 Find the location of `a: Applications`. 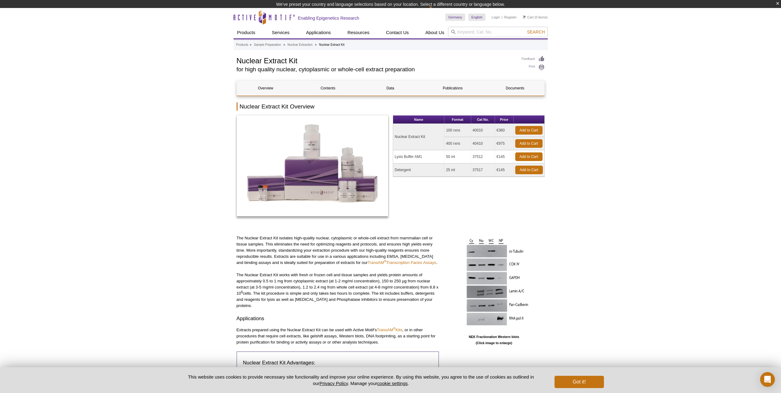

a: Applications is located at coordinates (318, 33).